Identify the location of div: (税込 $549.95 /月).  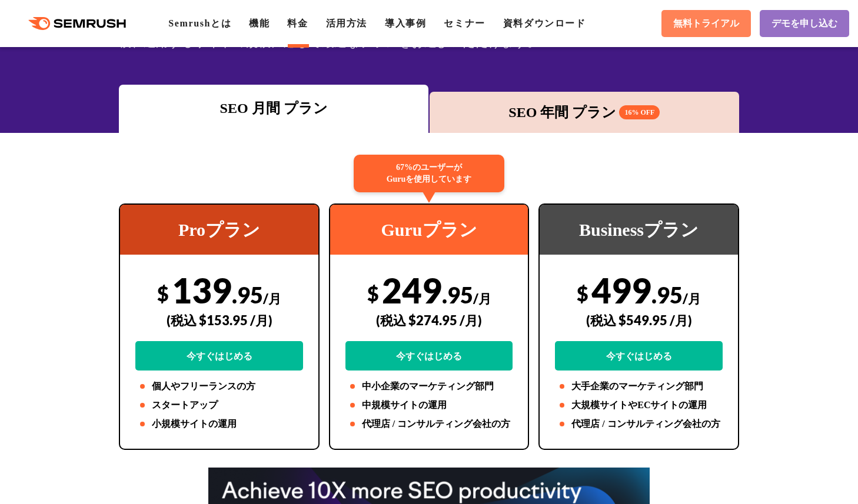
(639, 320).